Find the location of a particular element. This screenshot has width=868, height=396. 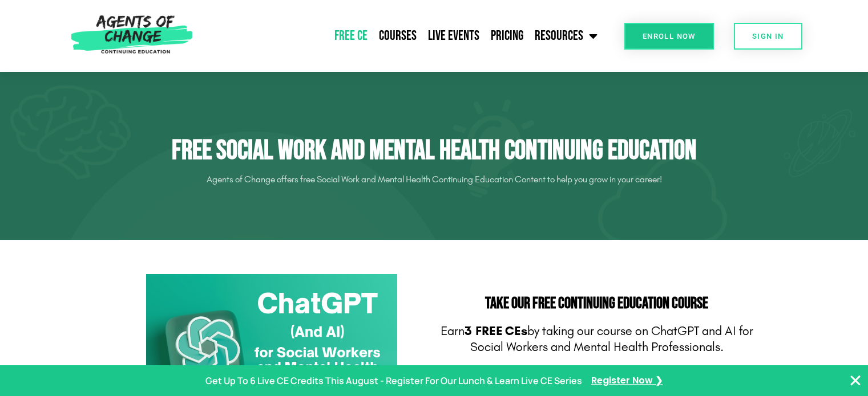

a: Courses is located at coordinates (398, 36).